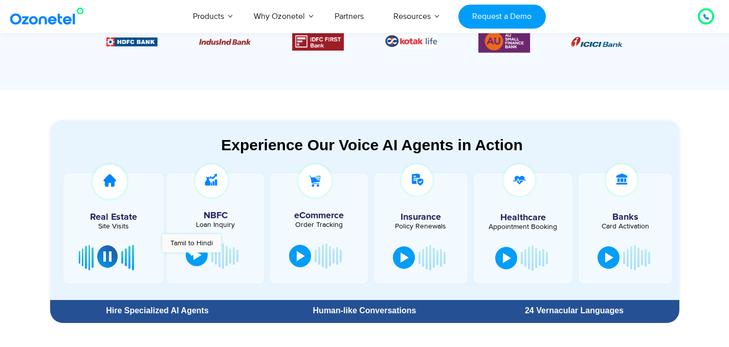 The height and width of the screenshot is (347, 729). What do you see at coordinates (523, 227) in the screenshot?
I see `div: Appointment Booking` at bounding box center [523, 227].